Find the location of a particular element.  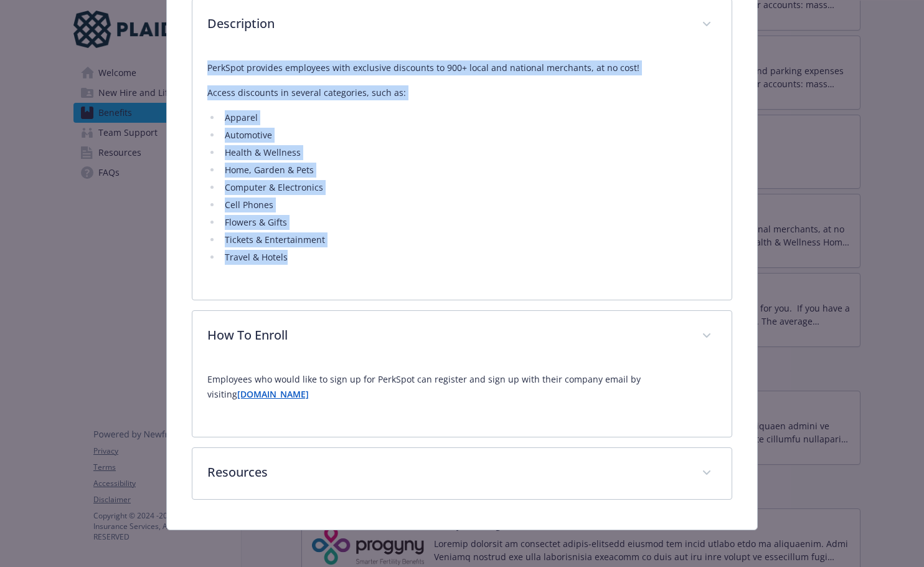

li: Computer & Electronics is located at coordinates (469, 187).